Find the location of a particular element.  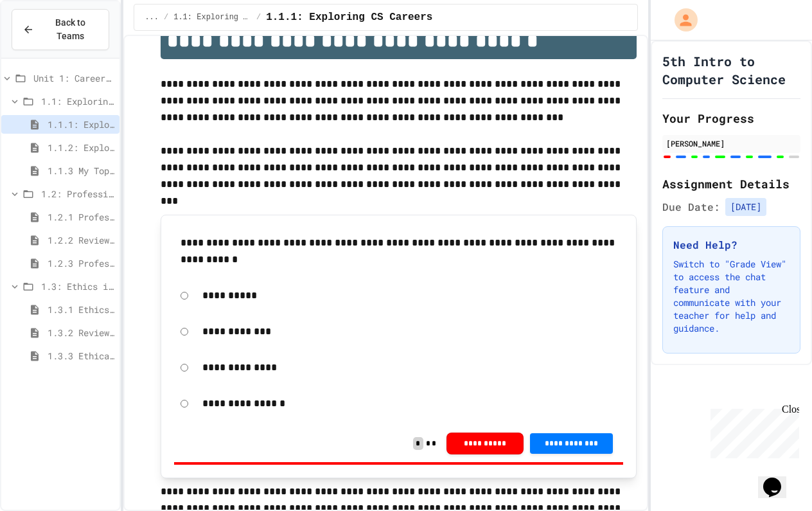

h3: Need Help? is located at coordinates (731, 245).